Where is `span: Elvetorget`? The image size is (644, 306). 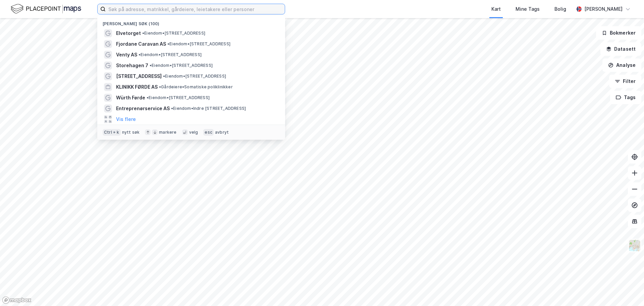 span: Elvetorget is located at coordinates (129, 33).